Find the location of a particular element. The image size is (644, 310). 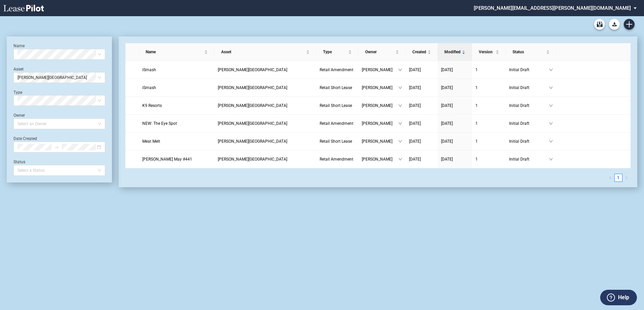

label: Status is located at coordinates (19, 162).